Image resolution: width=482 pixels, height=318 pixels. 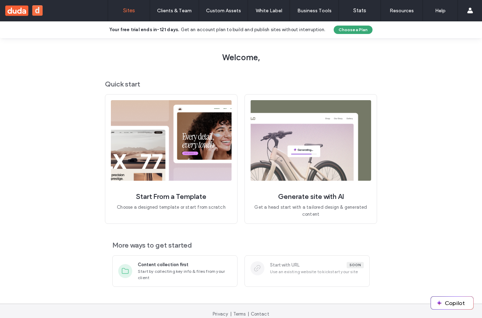 I want to click on span: Quick start, so click(x=241, y=84).